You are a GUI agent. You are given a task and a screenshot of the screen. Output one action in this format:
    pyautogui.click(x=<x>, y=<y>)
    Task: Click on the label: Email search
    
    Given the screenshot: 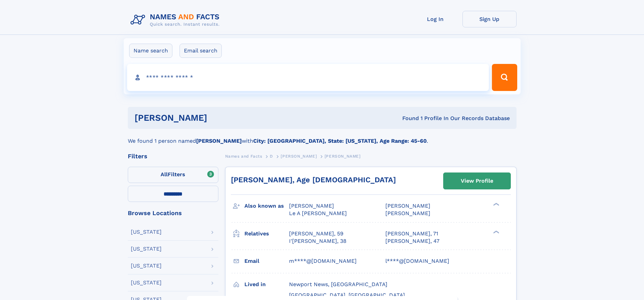 What is the action you would take?
    pyautogui.click(x=201, y=51)
    